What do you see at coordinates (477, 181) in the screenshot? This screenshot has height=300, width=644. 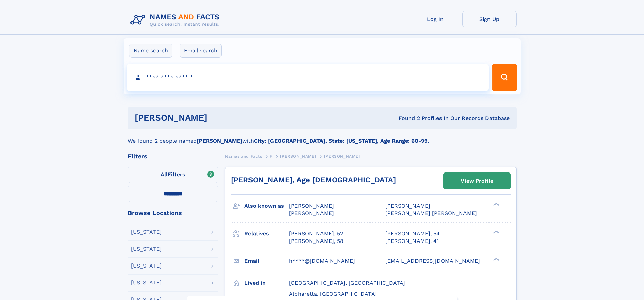 I see `a: View Profile` at bounding box center [477, 181].